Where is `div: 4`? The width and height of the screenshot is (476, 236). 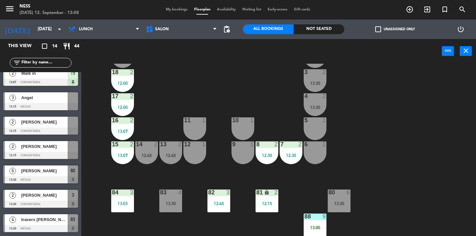
div: 4 is located at coordinates (305, 96).